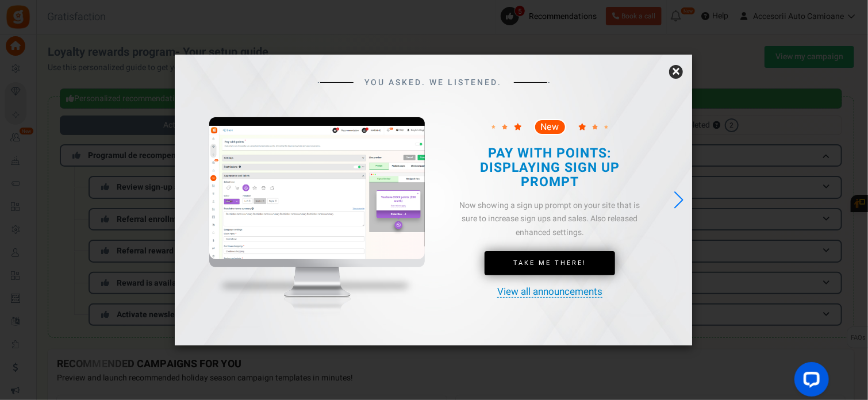  Describe the element at coordinates (679, 200) in the screenshot. I see `div: Next slide` at that location.